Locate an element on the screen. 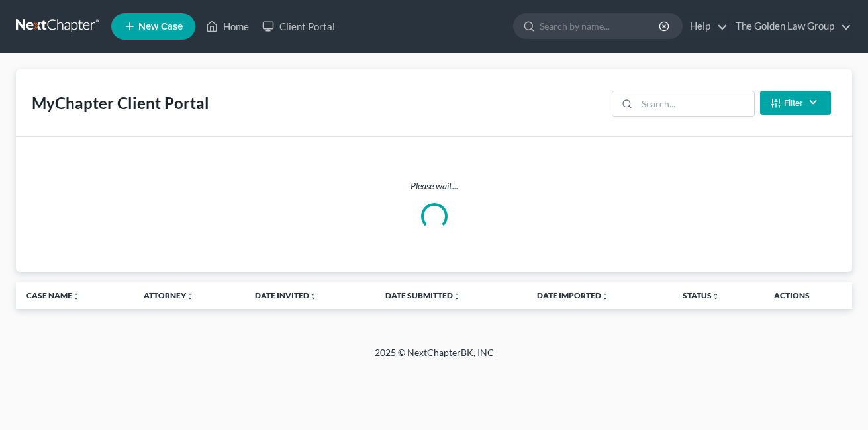  a: The Golden Law Group is located at coordinates (790, 27).